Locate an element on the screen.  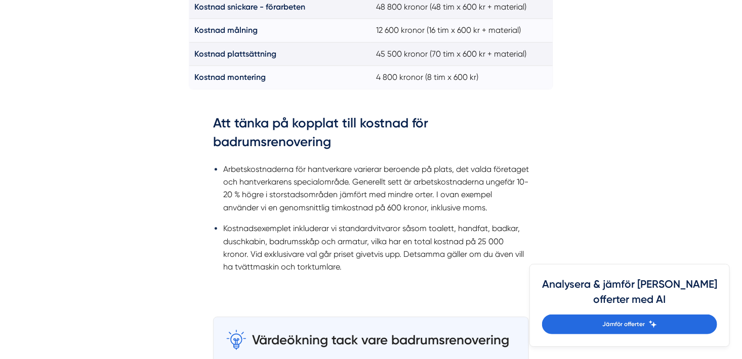
h3: Värdeökning tack vare badrumsrenovering is located at coordinates (380, 339).